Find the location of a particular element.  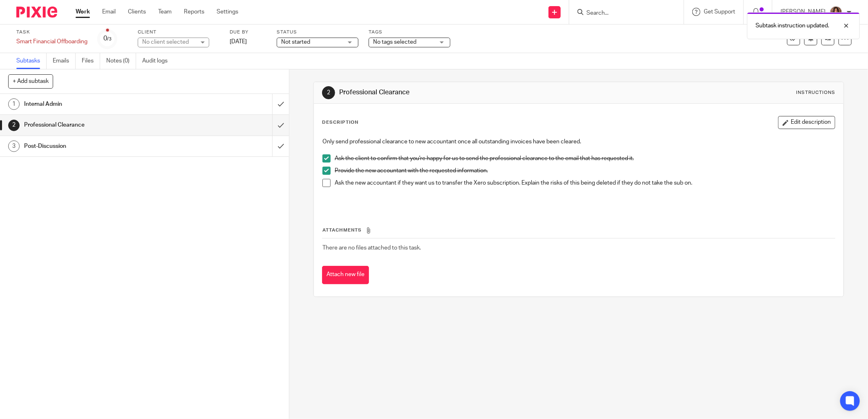

div: 0 is located at coordinates (108, 38).